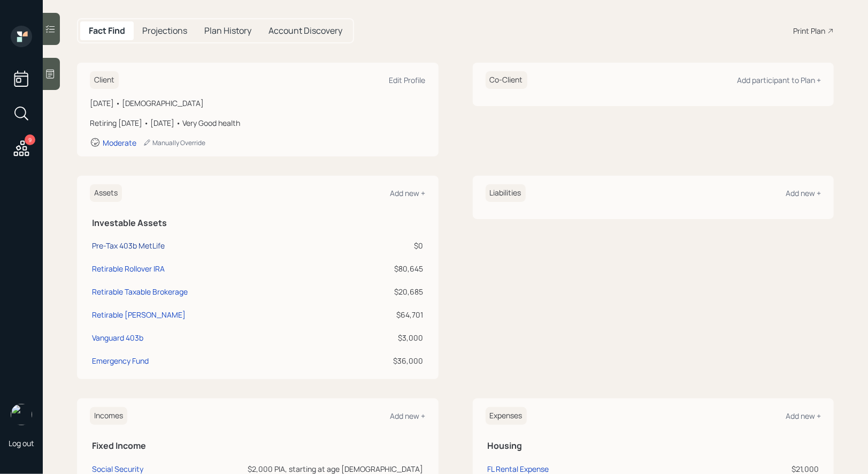  Describe the element at coordinates (109, 415) in the screenshot. I see `h6: Incomes` at that location.